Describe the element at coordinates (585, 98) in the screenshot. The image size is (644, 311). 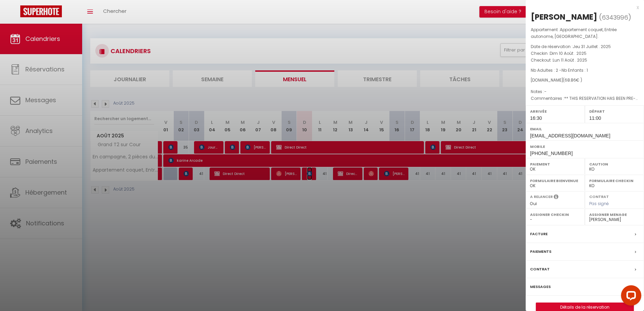
I see `p: Commentaires :` at that location.